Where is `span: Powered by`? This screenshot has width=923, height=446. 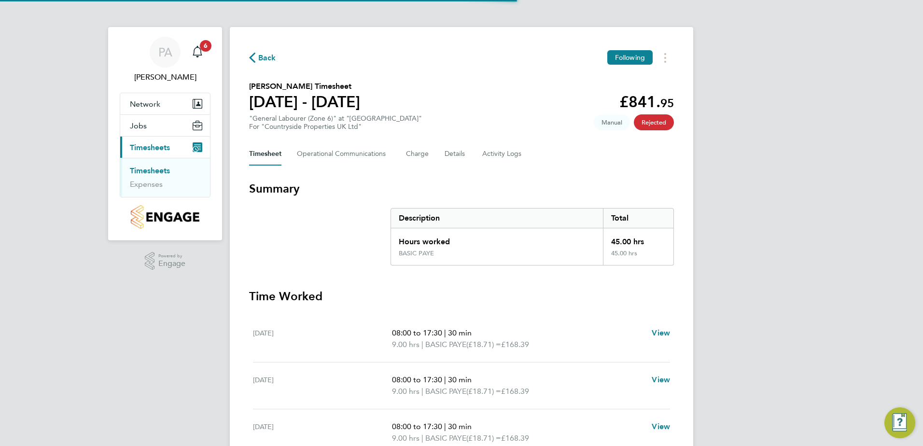
span: Powered by is located at coordinates (172, 256).